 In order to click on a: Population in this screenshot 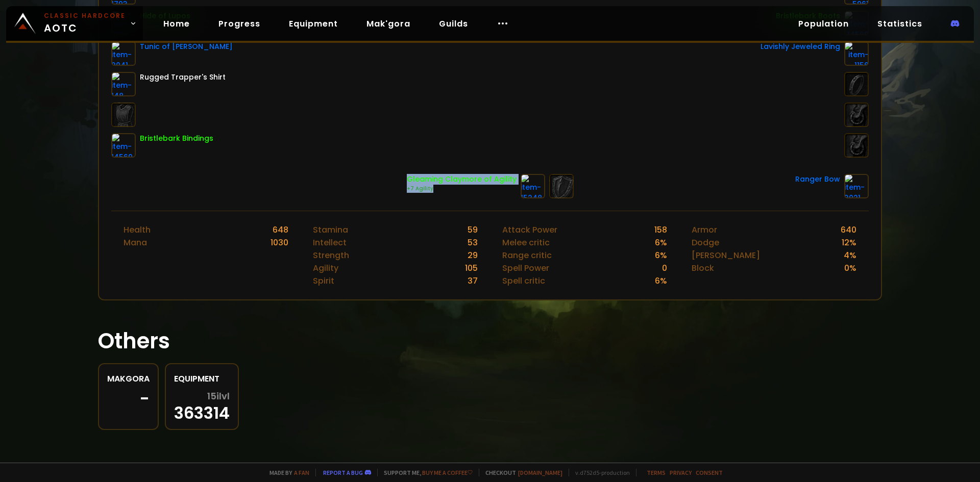, I will do `click(824, 24)`.